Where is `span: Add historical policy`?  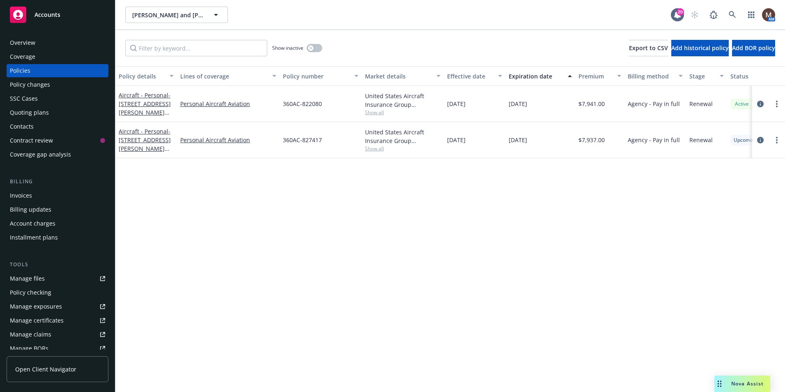
span: Add historical policy is located at coordinates (700, 48).